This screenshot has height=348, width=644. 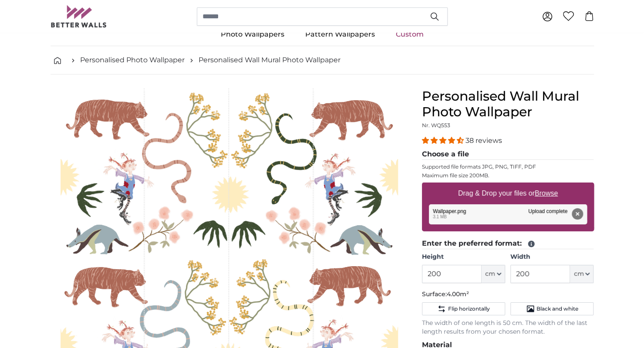 I want to click on button: Black and white, so click(x=552, y=309).